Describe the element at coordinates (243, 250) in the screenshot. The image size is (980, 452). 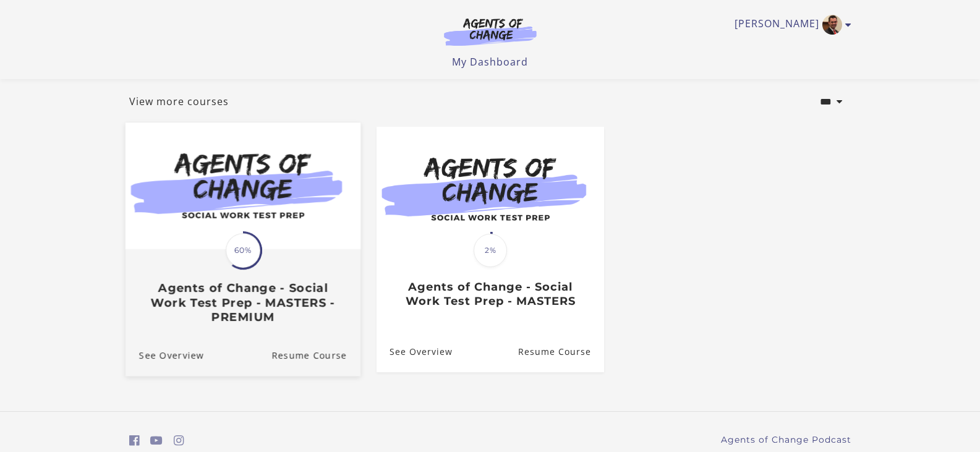
I see `span: 60%` at that location.